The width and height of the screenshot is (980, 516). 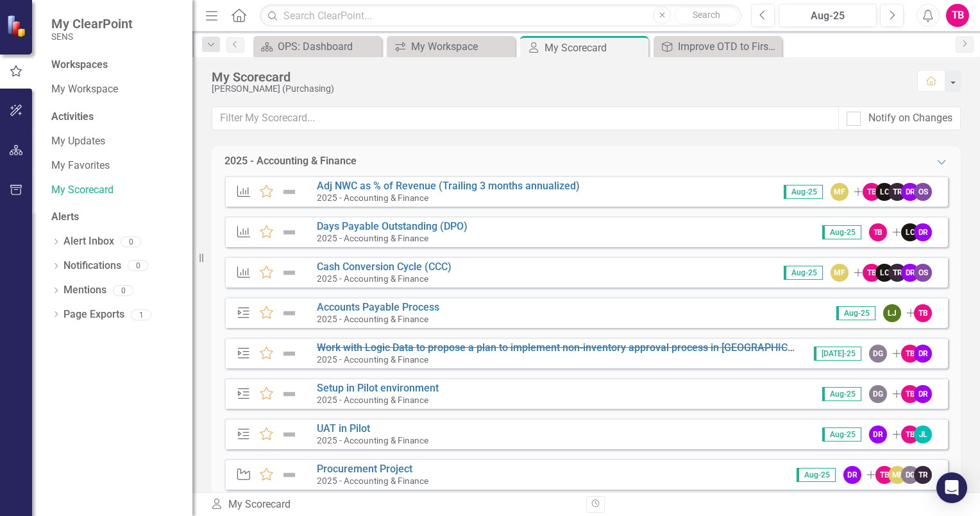 What do you see at coordinates (951, 487) in the screenshot?
I see `div: Open Intercom Messenger` at bounding box center [951, 487].